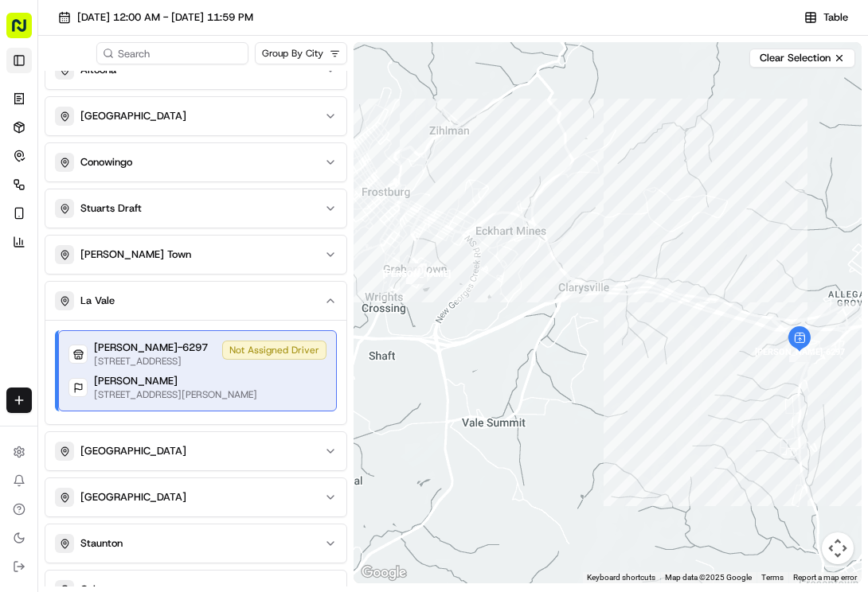  Describe the element at coordinates (110, 208) in the screenshot. I see `p: Stuarts Draft` at that location.